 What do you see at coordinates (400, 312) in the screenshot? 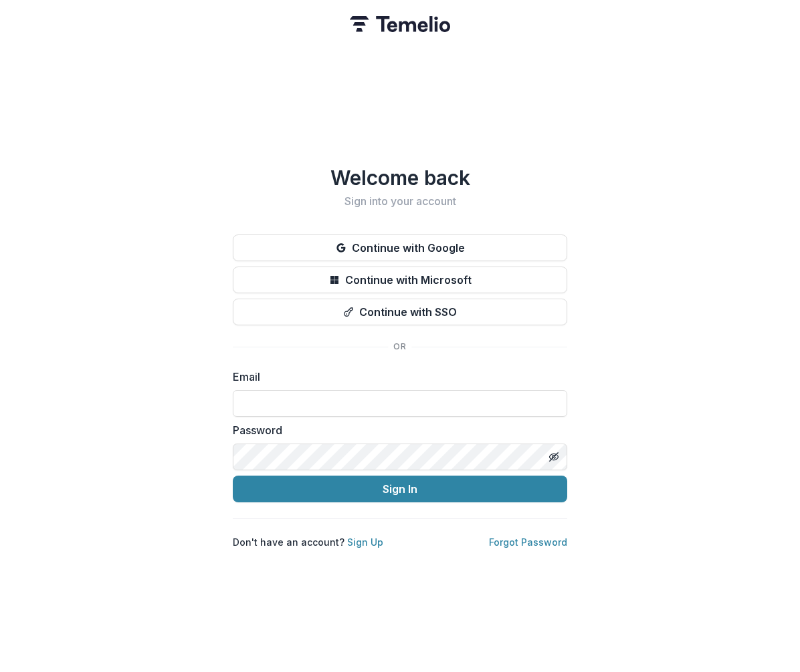
I see `button: Continue with SSO` at bounding box center [400, 312].